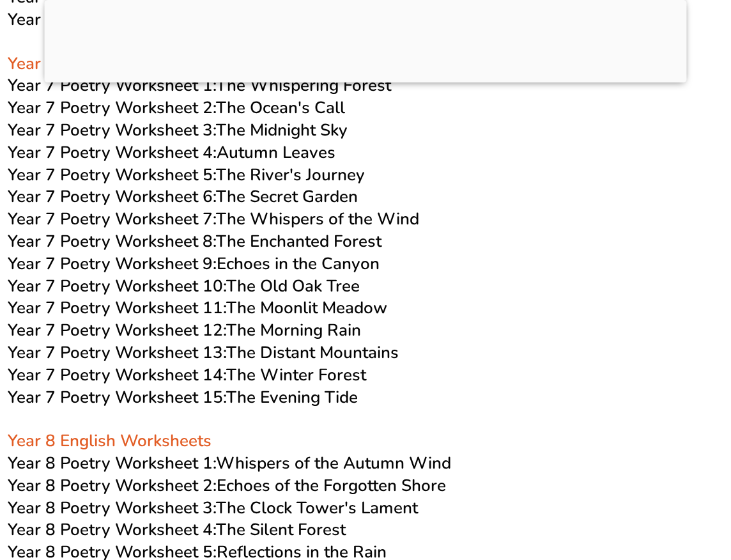 Image resolution: width=731 pixels, height=560 pixels. I want to click on div: Chat Widget, so click(621, 488).